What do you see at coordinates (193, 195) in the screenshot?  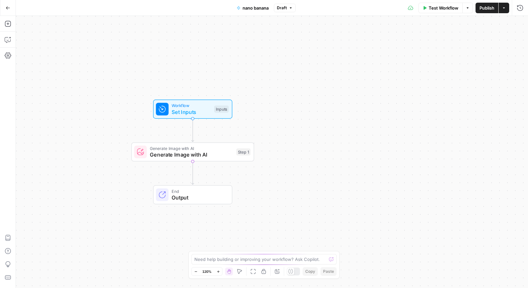 I see `div: EndOutput` at bounding box center [193, 195].